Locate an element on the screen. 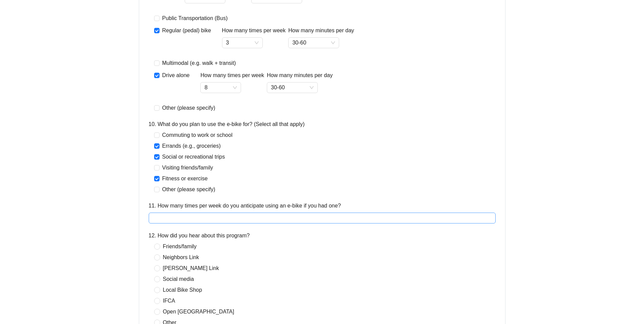 This screenshot has width=644, height=324. span: 3 is located at coordinates (243, 43).